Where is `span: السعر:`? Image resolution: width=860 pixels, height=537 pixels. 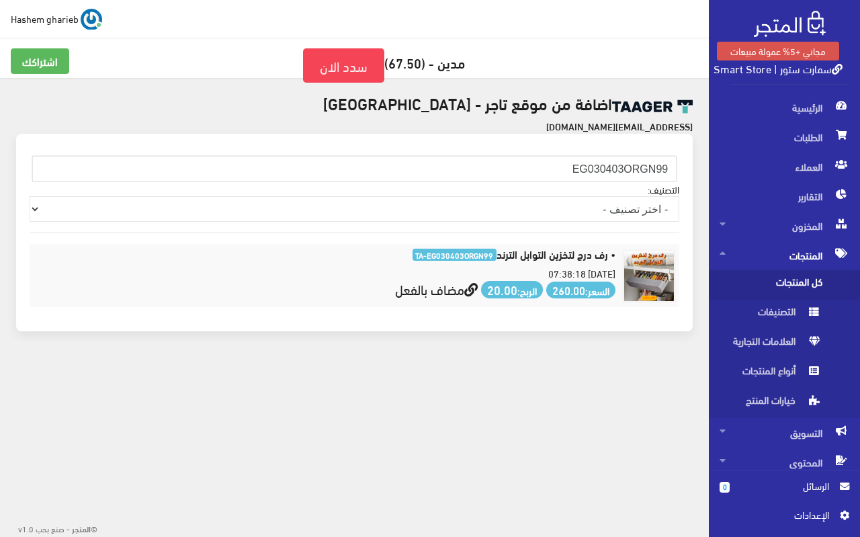
span: السعر: is located at coordinates (581, 290).